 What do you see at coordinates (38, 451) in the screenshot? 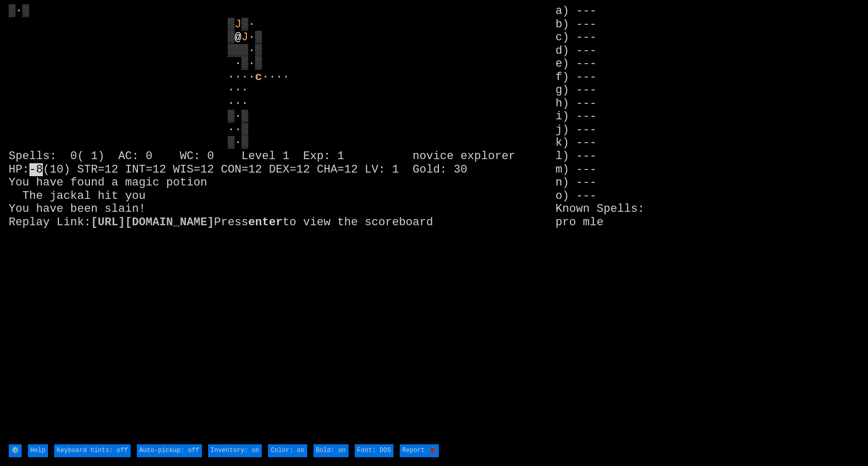
I see `input: Help` at bounding box center [38, 451].